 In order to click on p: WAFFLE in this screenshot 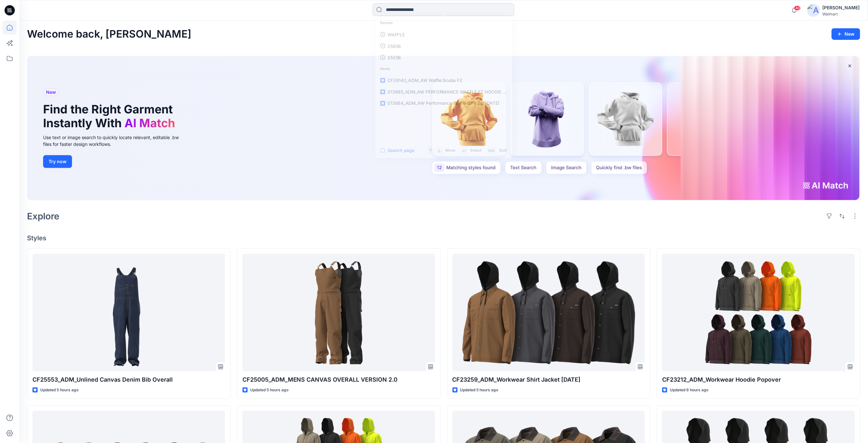, I will do `click(396, 34)`.